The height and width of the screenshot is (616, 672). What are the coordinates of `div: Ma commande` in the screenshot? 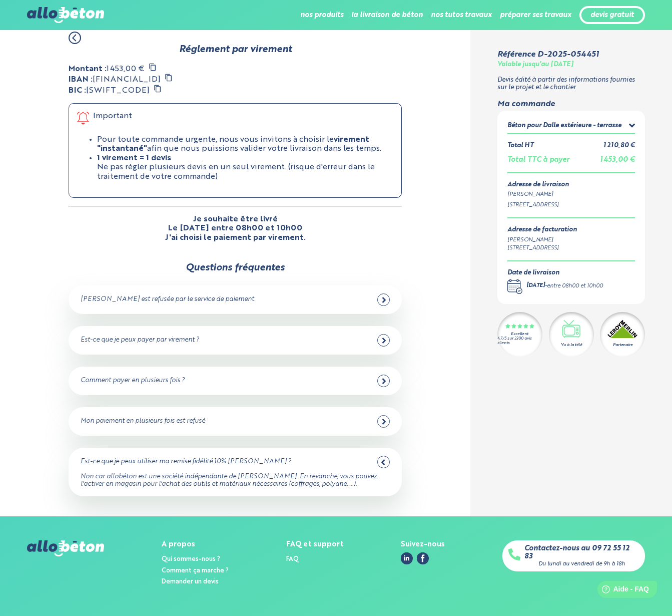 It's located at (571, 104).